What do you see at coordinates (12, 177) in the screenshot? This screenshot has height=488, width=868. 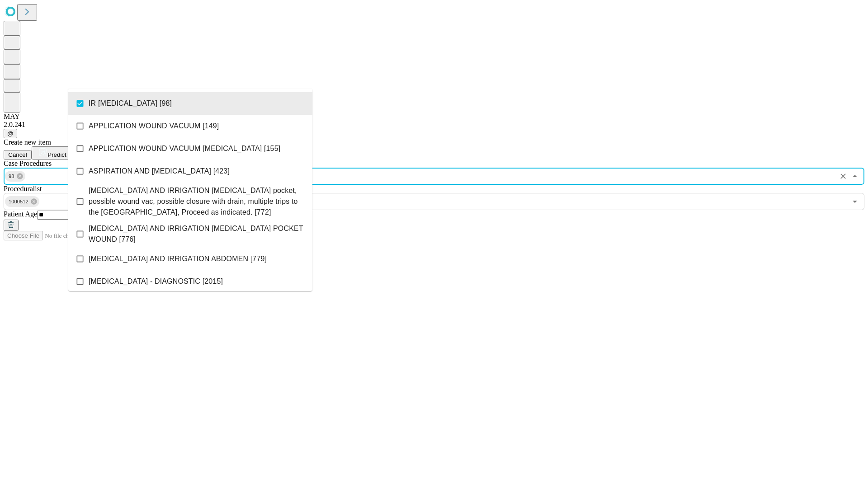 I see `span: 98` at bounding box center [12, 177].